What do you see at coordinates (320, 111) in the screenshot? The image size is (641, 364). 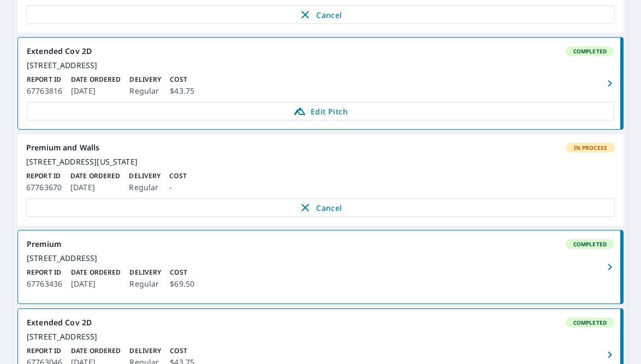 I see `span: Edit Pitch` at bounding box center [320, 111].